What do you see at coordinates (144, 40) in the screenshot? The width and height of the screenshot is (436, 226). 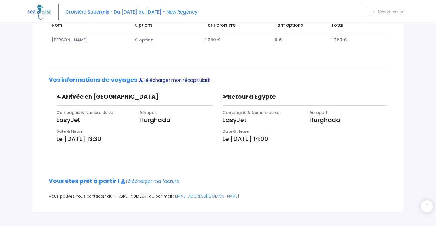 I see `span: 0 option` at bounding box center [144, 40].